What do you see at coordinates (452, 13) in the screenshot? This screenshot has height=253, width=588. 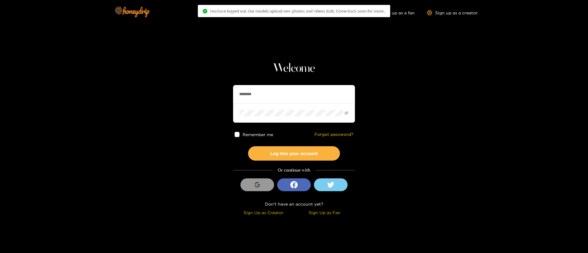 I see `a: Sign up as a creator` at bounding box center [452, 13].